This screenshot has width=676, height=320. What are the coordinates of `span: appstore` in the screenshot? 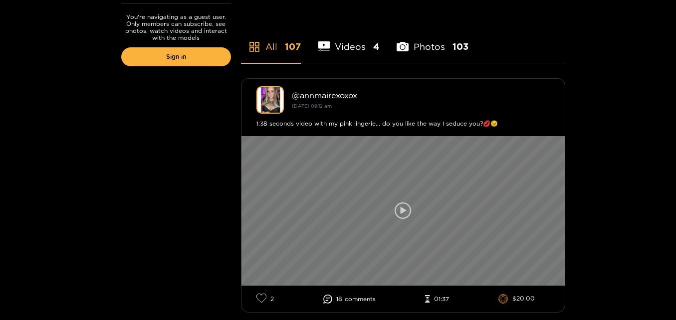 It's located at (254, 47).